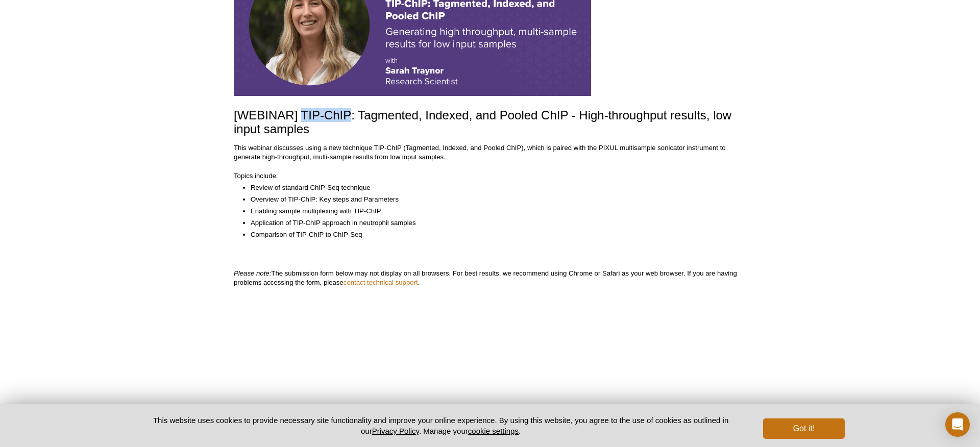  I want to click on p: This website uses cookies to provide necessary site functionality and improve your online experie..., so click(440, 426).